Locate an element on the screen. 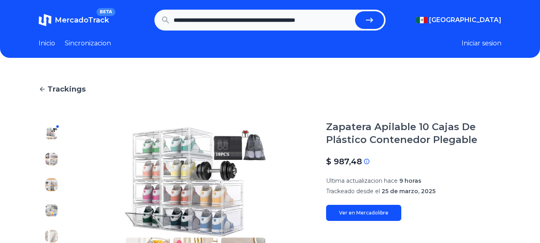 The image size is (540, 243). span: 25 de marzo, 2025 is located at coordinates (408, 191).